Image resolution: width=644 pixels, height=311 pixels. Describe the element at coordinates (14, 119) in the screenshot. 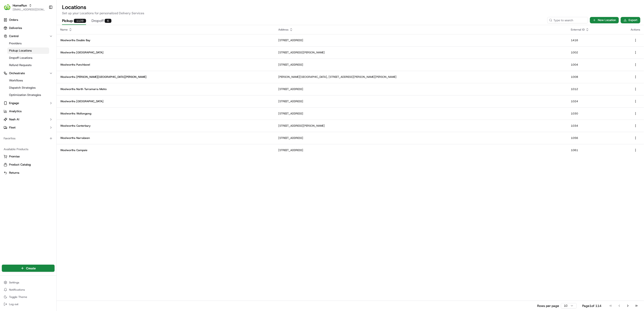

I see `span: Nash AI` at that location.